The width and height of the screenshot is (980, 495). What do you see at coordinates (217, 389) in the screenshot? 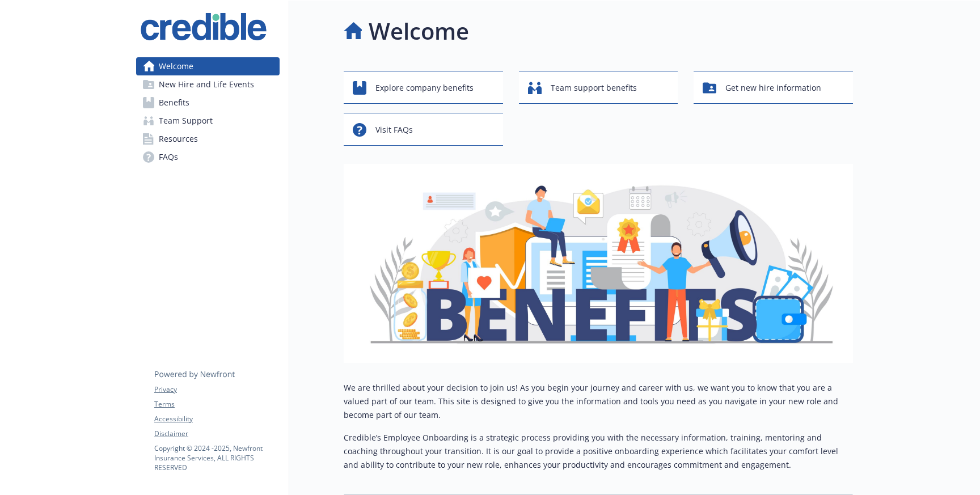
I see `a: Privacy` at bounding box center [217, 389].